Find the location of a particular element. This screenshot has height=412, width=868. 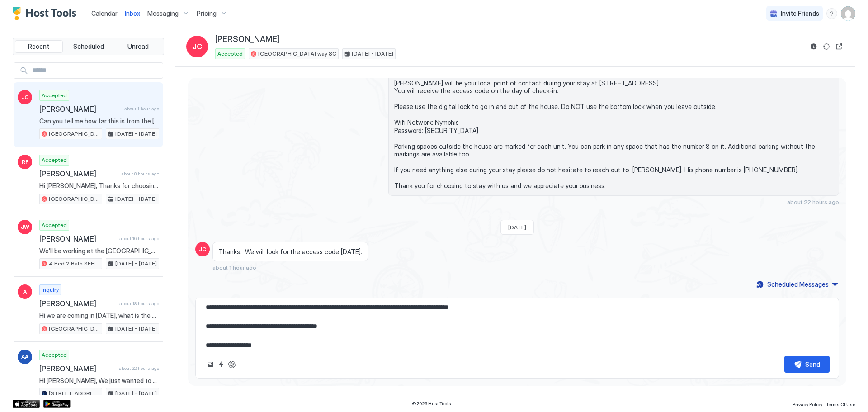

span: RF is located at coordinates (25, 162).